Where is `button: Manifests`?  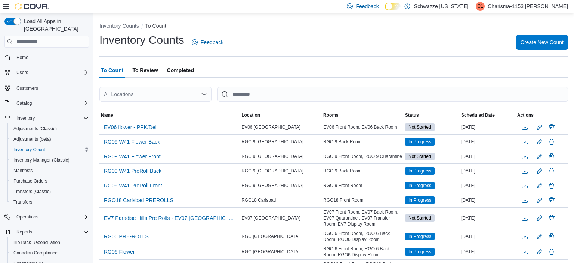 button: Manifests is located at coordinates (50, 170).